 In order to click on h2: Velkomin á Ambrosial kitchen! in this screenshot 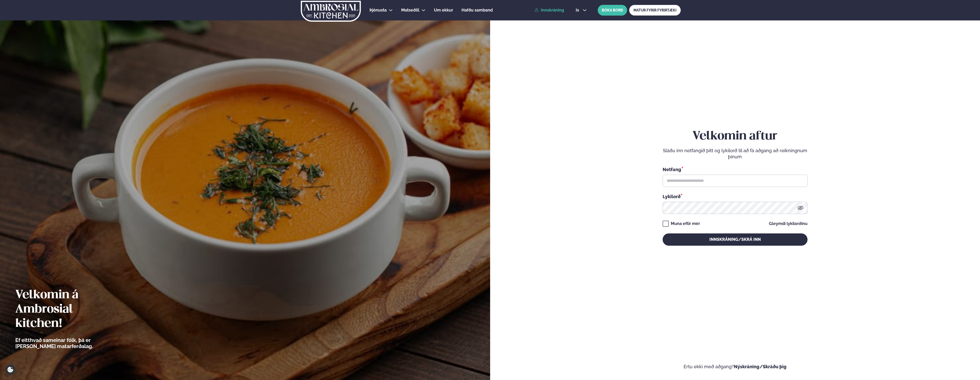, I will do `click(68, 310)`.